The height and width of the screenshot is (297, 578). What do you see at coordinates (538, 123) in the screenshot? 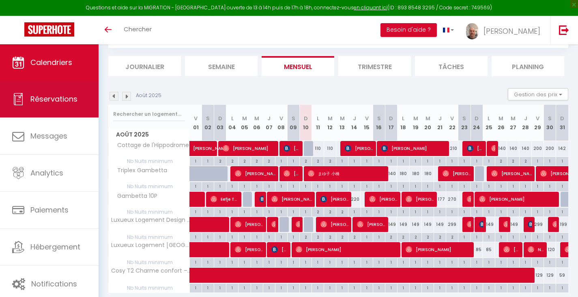
I see `th: 29` at bounding box center [538, 123].